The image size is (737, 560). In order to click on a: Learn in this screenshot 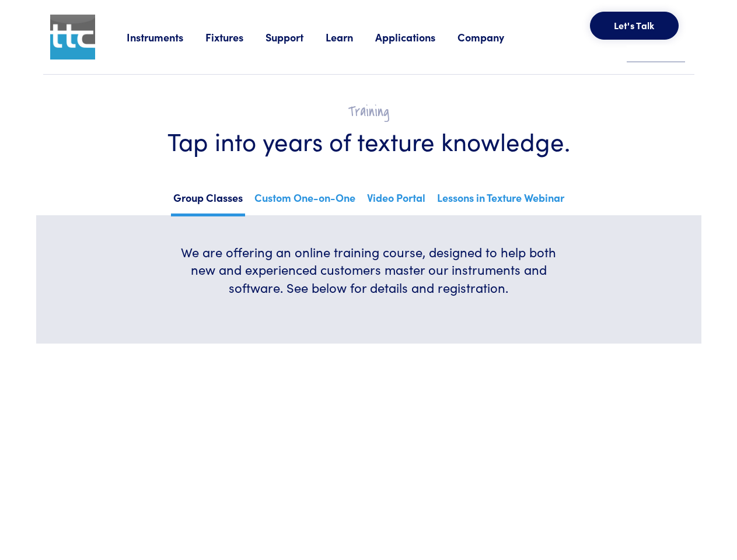, I will do `click(350, 37)`.